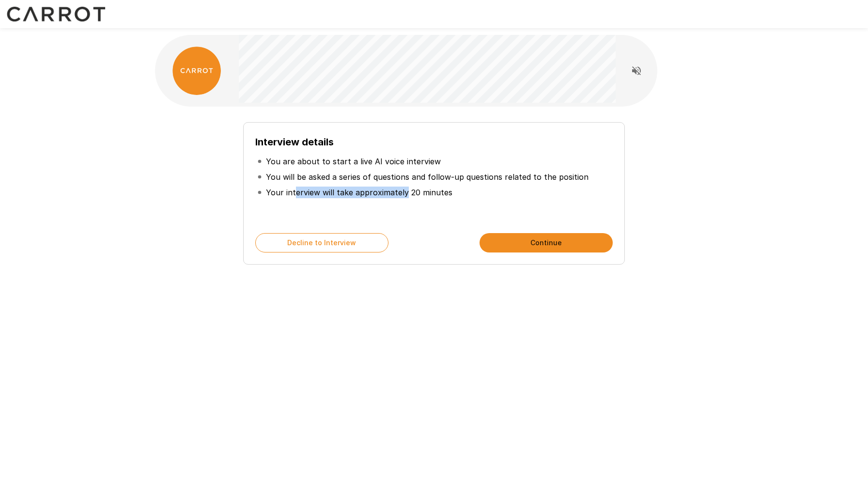 This screenshot has height=504, width=868. Describe the element at coordinates (546, 243) in the screenshot. I see `button: Continue` at that location.